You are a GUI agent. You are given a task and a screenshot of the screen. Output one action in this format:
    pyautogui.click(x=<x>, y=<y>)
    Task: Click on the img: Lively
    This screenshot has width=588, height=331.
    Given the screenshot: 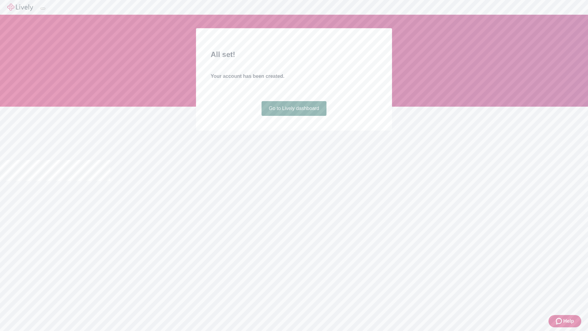 What is the action you would take?
    pyautogui.click(x=20, y=7)
    